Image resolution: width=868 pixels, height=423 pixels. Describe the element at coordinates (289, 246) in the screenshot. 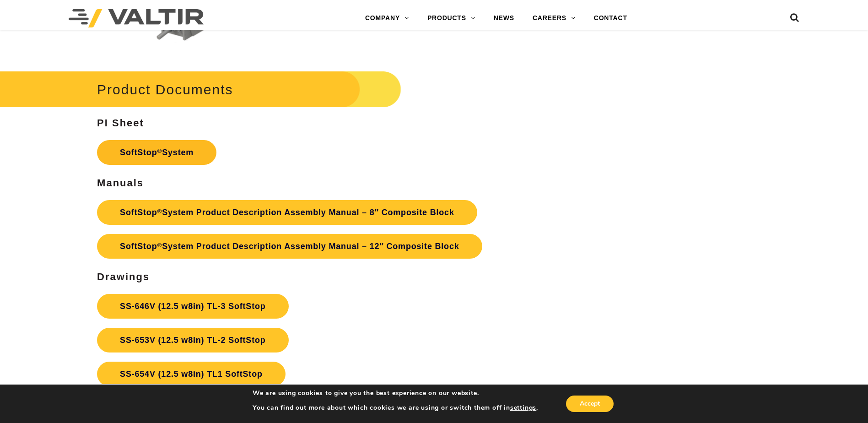

I see `a: SoftStop®System Product Description Assembly Manual – 12″ Composite Block` at that location.